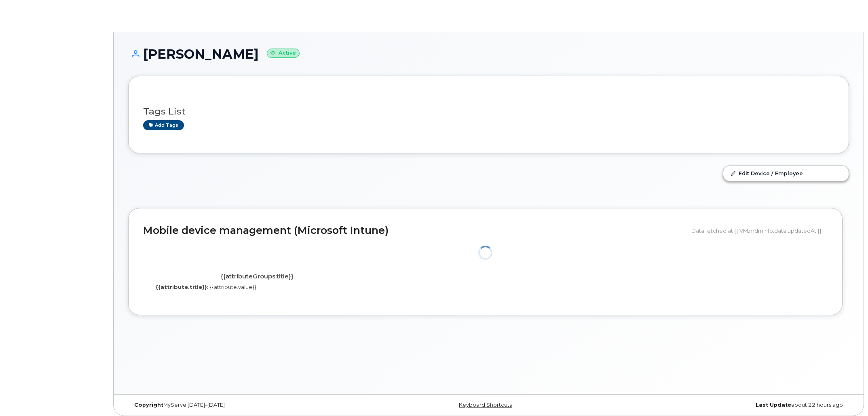 This screenshot has height=416, width=868. Describe the element at coordinates (164, 125) in the screenshot. I see `a: Add tags` at that location.